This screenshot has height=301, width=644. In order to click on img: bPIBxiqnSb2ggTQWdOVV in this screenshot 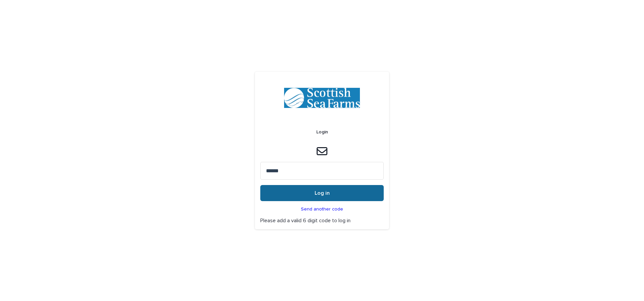, I will do `click(321, 98)`.